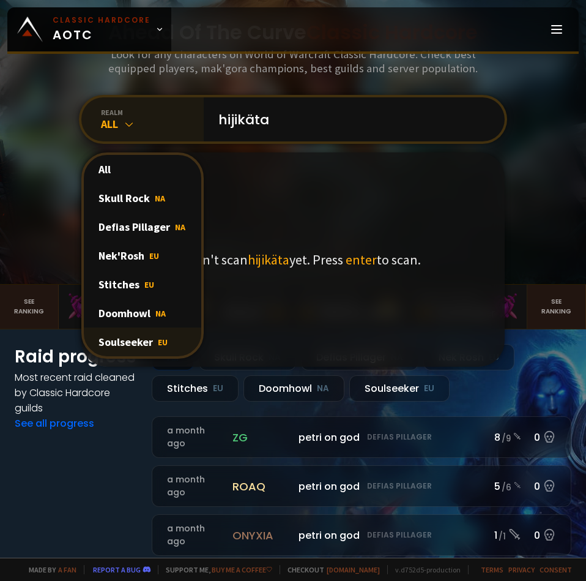  I want to click on a: a fan, so click(67, 569).